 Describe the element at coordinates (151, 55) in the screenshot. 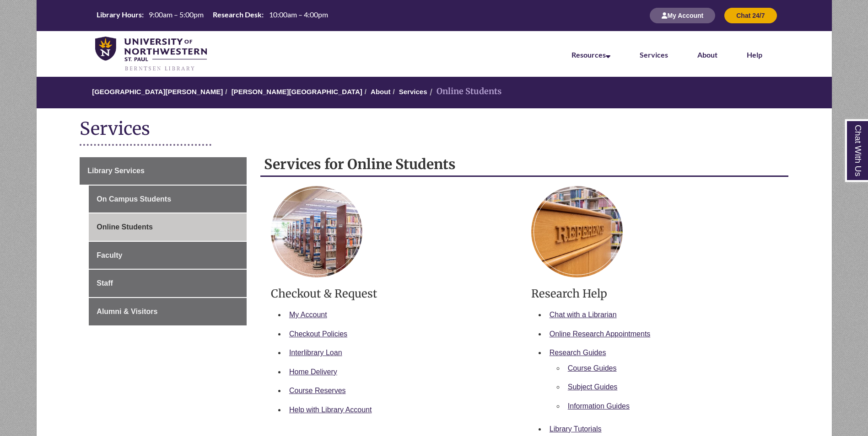

I see `img: UNWSP Library Logo` at that location.